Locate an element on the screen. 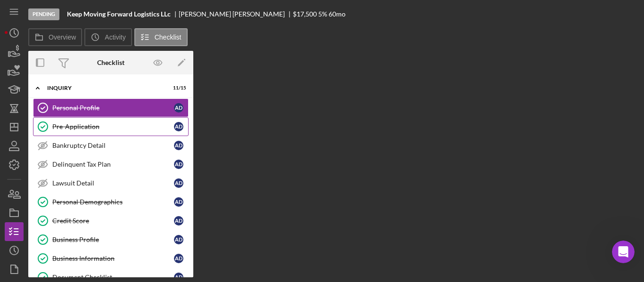 The image size is (644, 282). div: Personal Profile is located at coordinates (113, 108).